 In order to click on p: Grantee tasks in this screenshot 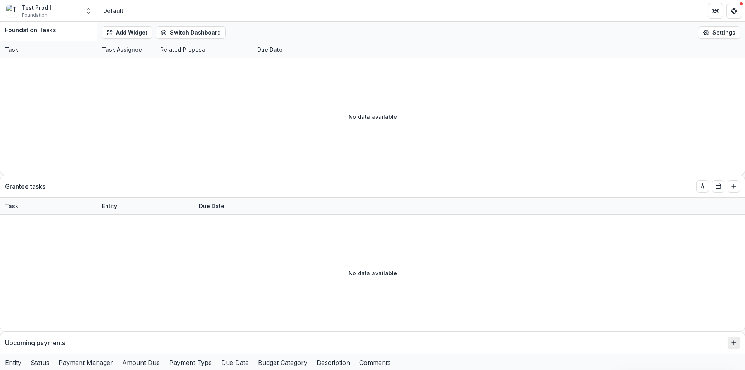, I will do `click(25, 186)`.